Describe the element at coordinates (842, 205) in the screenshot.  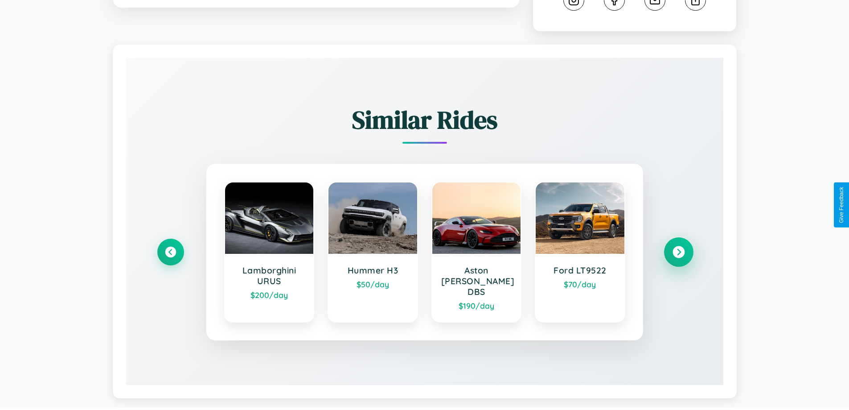
I see `div: Give Feedback` at that location.